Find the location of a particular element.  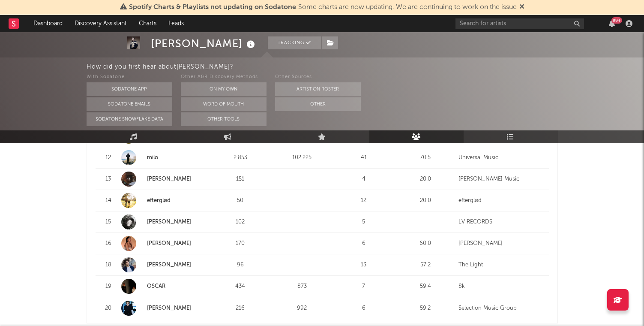

div: 992 is located at coordinates (302, 308).